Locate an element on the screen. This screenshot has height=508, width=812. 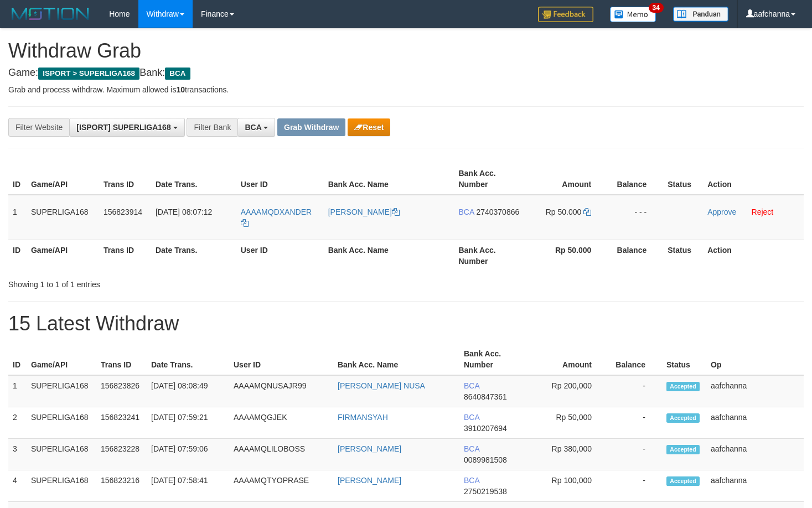
span: Copy 0089981508 to clipboard is located at coordinates (486, 460).